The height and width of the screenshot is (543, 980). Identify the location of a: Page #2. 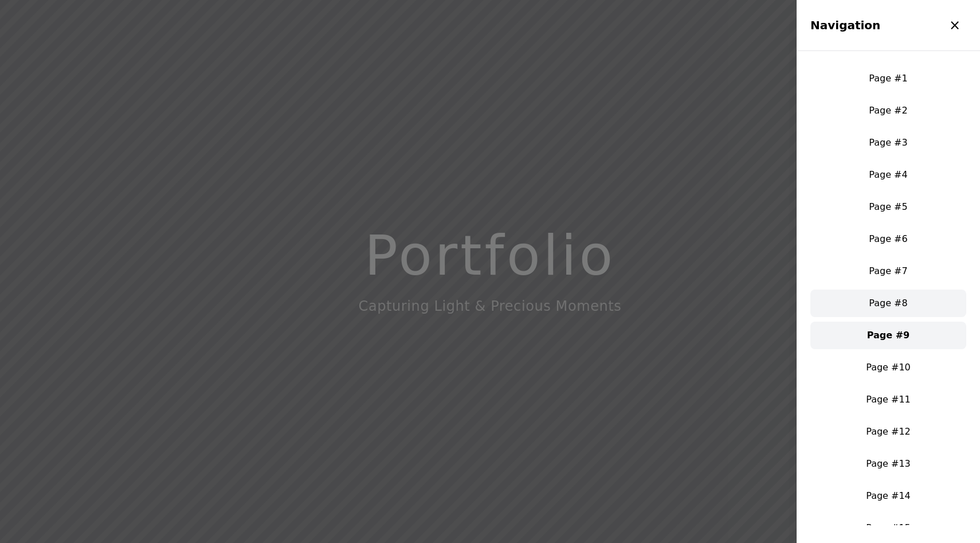
(889, 110).